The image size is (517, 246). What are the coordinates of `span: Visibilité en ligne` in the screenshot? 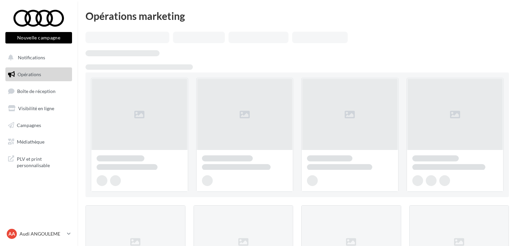 It's located at (36, 108).